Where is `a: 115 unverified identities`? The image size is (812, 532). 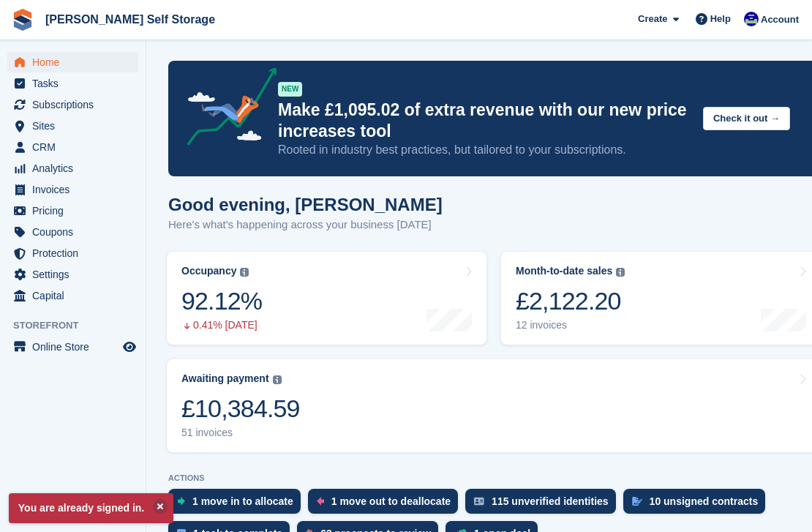
a: 115 unverified identities is located at coordinates (544, 505).